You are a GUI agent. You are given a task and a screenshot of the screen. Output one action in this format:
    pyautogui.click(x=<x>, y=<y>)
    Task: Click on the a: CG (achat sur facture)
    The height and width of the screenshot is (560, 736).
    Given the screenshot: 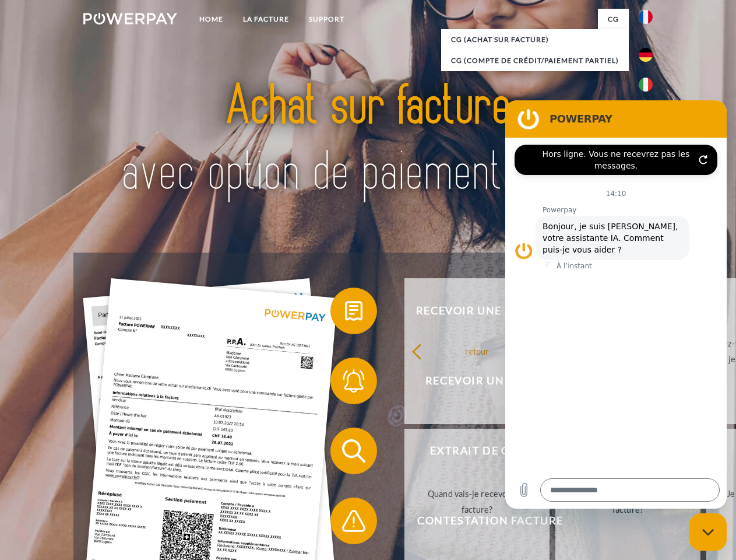 What is the action you would take?
    pyautogui.click(x=535, y=39)
    